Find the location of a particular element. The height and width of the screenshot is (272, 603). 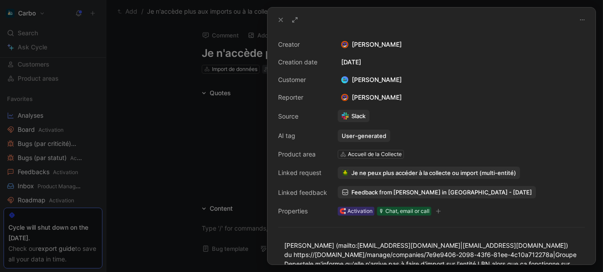

div: Properties is located at coordinates (302, 211).